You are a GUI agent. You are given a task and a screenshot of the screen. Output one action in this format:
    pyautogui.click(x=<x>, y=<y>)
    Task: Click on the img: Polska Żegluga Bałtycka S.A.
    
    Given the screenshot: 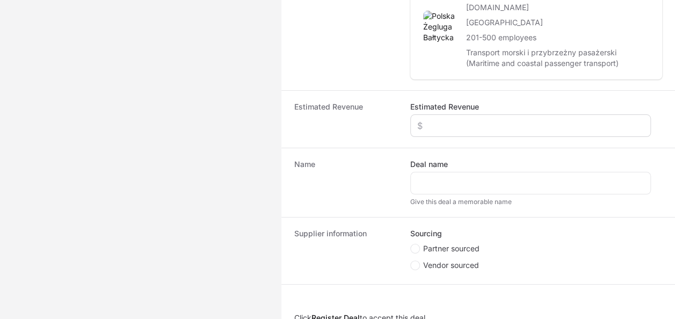 What is the action you would take?
    pyautogui.click(x=440, y=28)
    